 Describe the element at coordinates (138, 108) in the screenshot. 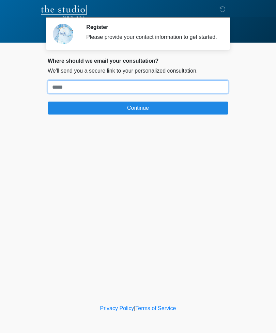

I see `button: Continue` at that location.